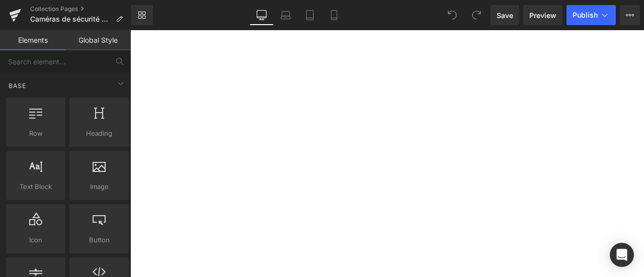 The width and height of the screenshot is (644, 277). I want to click on a: Collection Pages, so click(80, 9).